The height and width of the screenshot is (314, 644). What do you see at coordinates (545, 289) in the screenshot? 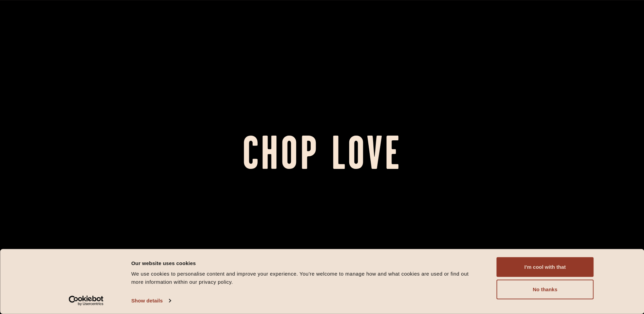
I see `button: No thanks` at bounding box center [545, 289].